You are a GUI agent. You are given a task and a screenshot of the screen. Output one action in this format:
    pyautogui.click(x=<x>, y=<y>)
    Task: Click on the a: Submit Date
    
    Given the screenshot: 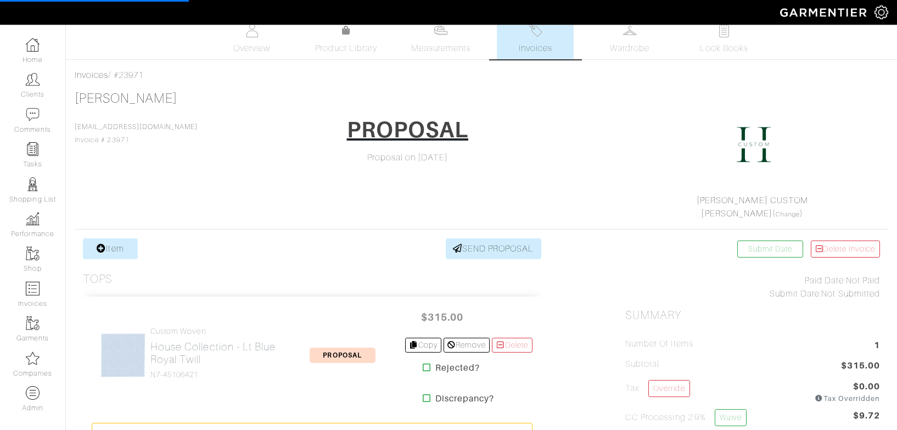 What is the action you would take?
    pyautogui.click(x=770, y=249)
    